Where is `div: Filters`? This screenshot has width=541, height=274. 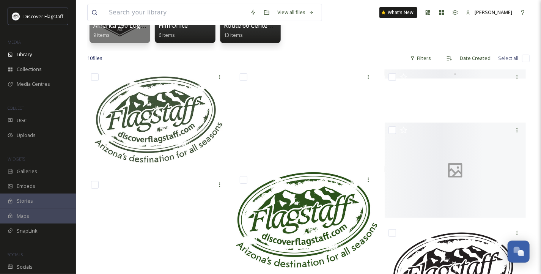
div: Filters is located at coordinates (421, 58).